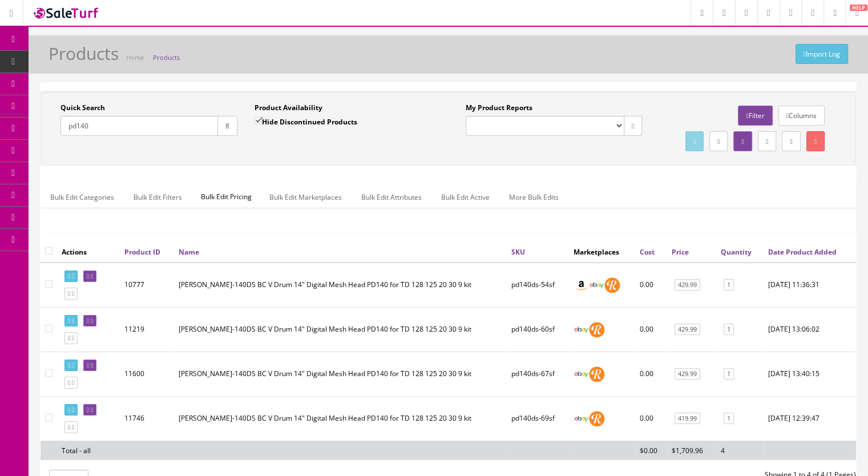  What do you see at coordinates (810, 330) in the screenshot?
I see `td: 2024-11-15 13:06:02` at bounding box center [810, 330].